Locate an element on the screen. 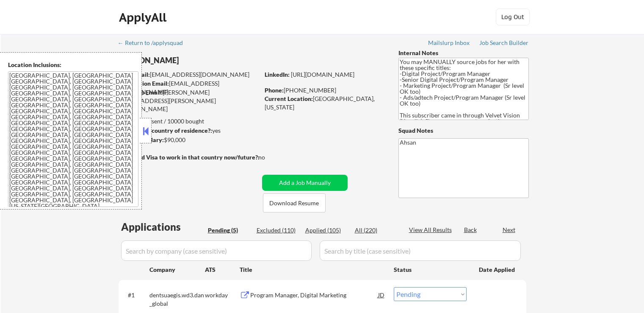 The image size is (644, 313). button: Download Resume is located at coordinates (294, 203).